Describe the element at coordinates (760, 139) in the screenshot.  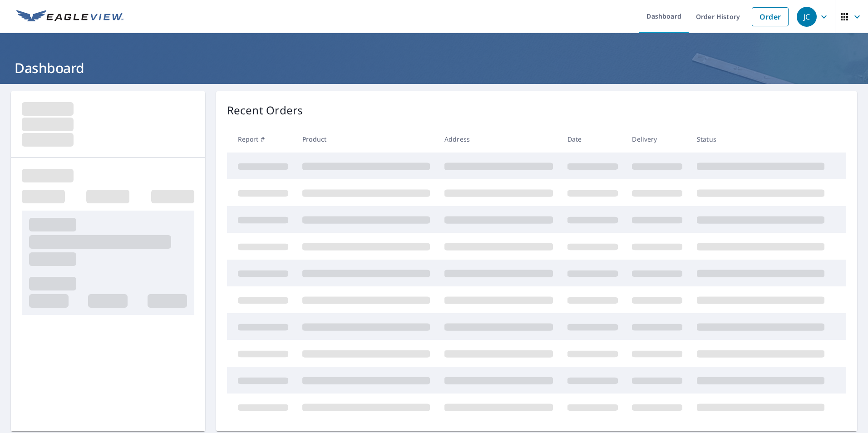
I see `th: Status` at that location.